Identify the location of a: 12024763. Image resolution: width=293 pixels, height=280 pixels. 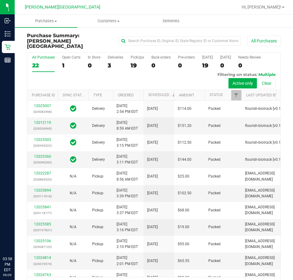
(42, 275).